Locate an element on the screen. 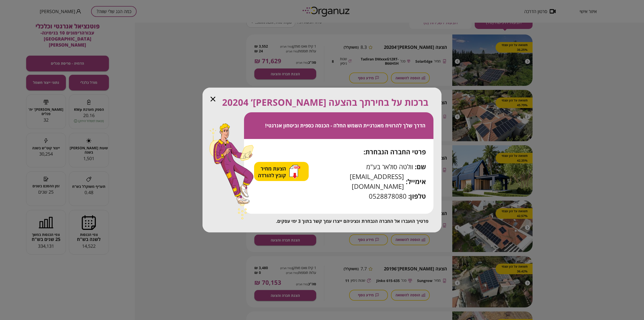  span: הדרך שלך להרוויח מאנרגיית השמש החלה - הכנסה כספית וביטחון אנרגטי! is located at coordinates (345, 125).